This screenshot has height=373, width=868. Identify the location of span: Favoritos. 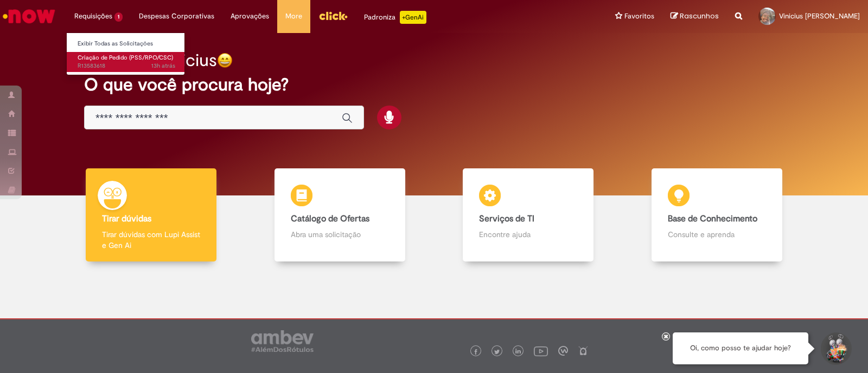
(640, 16).